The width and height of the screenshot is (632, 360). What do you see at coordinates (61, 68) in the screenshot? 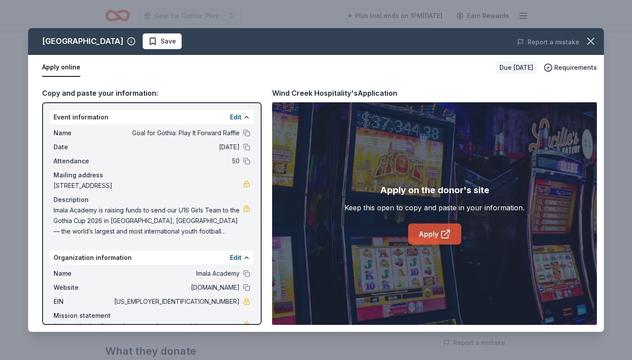
I see `button: Apply online` at bounding box center [61, 68].